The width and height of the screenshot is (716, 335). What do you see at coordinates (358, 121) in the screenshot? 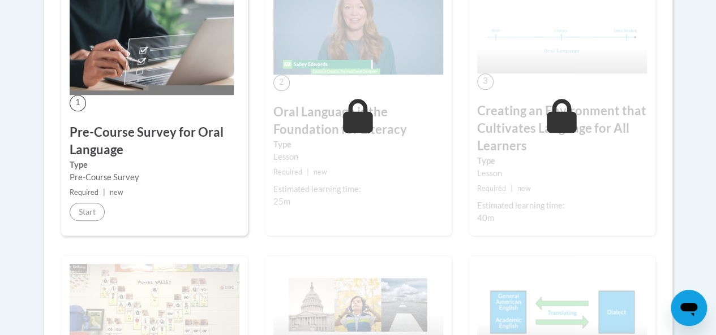
I see `h3: Oral Language is the Foundation for Literacy` at bounding box center [358, 121].